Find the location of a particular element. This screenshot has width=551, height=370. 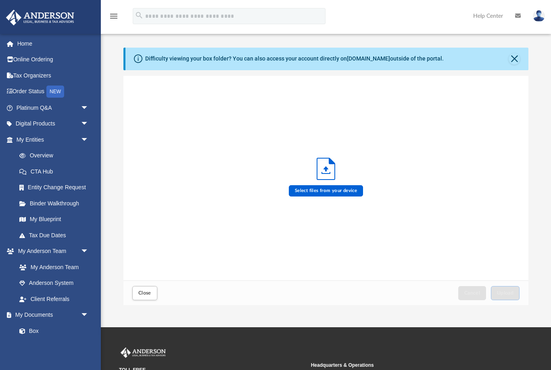

div: grid is located at coordinates (326, 178).